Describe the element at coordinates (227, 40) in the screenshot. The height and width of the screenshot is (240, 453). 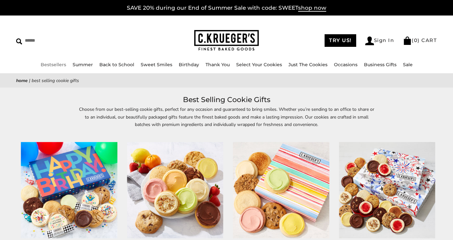
I see `img: C.KRUEGER'S` at that location.